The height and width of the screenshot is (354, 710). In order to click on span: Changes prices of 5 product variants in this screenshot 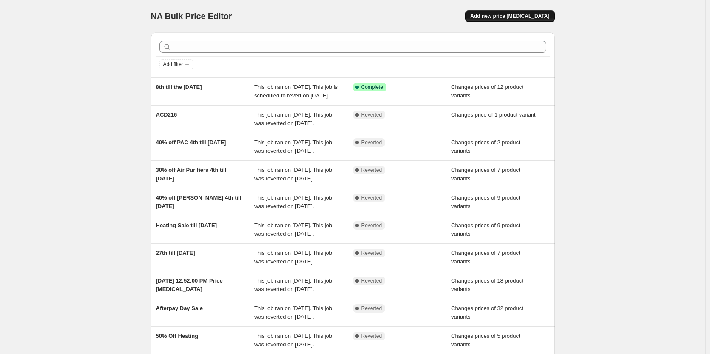, I will do `click(486, 340)`.